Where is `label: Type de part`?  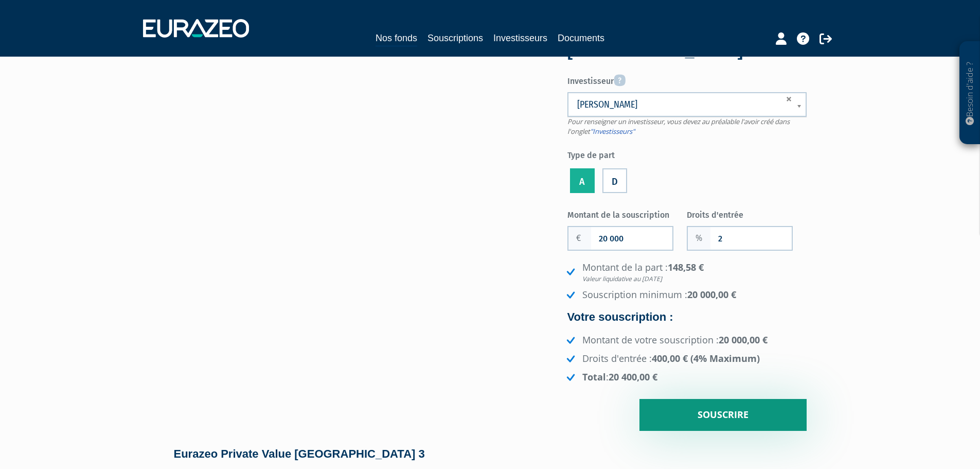 label: Type de part is located at coordinates (687, 154).